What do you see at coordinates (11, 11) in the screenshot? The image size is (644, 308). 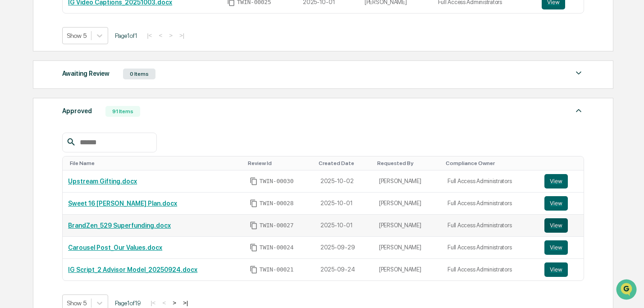 I see `img: f2157a4c-a0d3-4daa-907e-bb6f0de503a5-1751232295721` at bounding box center [11, 11].